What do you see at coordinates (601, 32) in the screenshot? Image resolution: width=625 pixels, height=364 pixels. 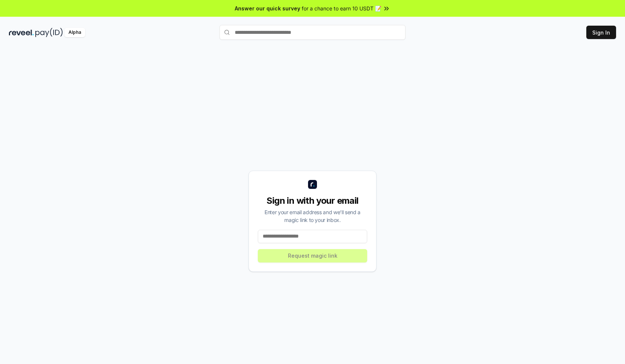 I see `button: Sign In` at bounding box center [601, 32].